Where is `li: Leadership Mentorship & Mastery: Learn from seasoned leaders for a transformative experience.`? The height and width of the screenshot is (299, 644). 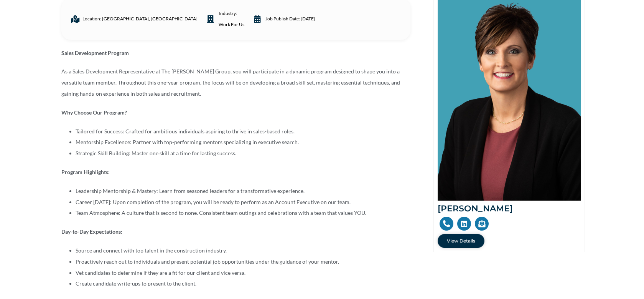 li: Leadership Mentorship & Mastery: Learn from seasoned leaders for a transformative experience. is located at coordinates (243, 191).